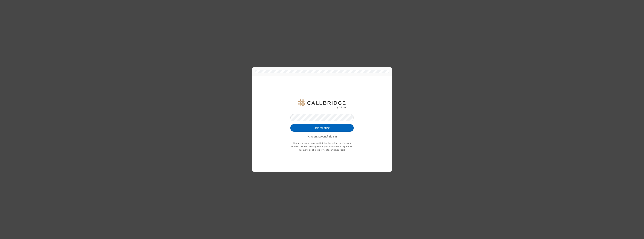 The width and height of the screenshot is (644, 239). Describe the element at coordinates (322, 136) in the screenshot. I see `p: Have an account?` at that location.